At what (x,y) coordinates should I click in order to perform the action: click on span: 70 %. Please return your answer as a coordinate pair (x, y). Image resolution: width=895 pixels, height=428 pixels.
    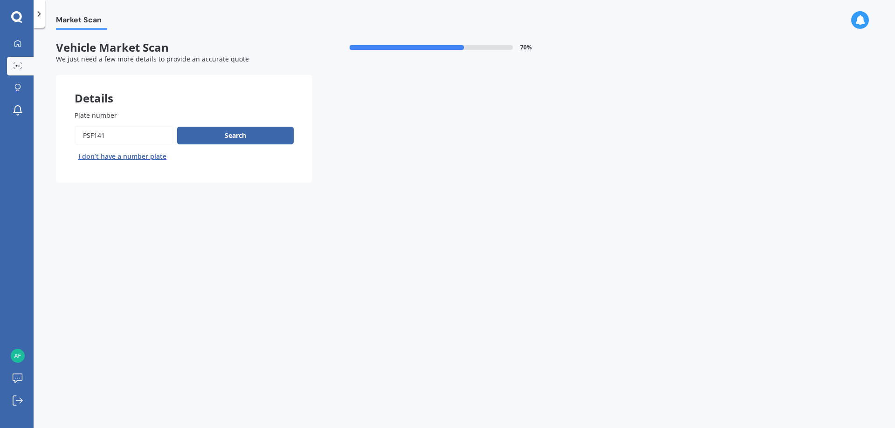
    Looking at the image, I should click on (526, 48).